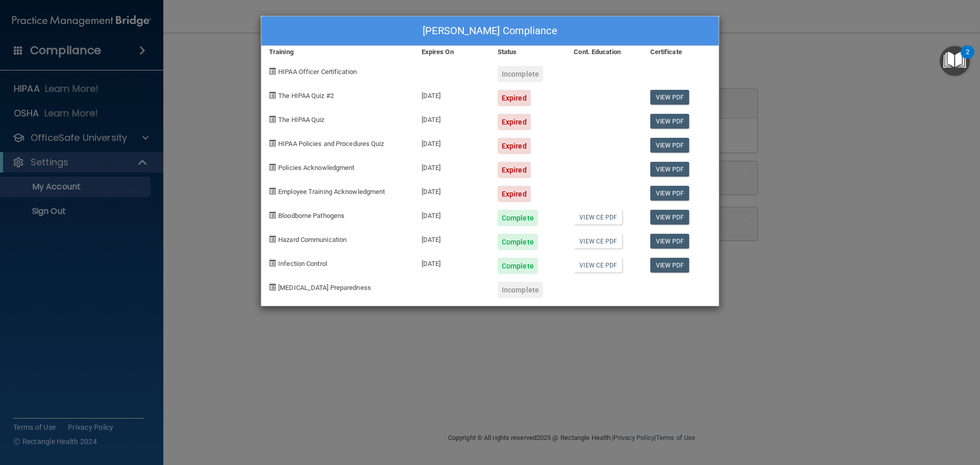 Image resolution: width=980 pixels, height=465 pixels. I want to click on div: Training, so click(337, 52).